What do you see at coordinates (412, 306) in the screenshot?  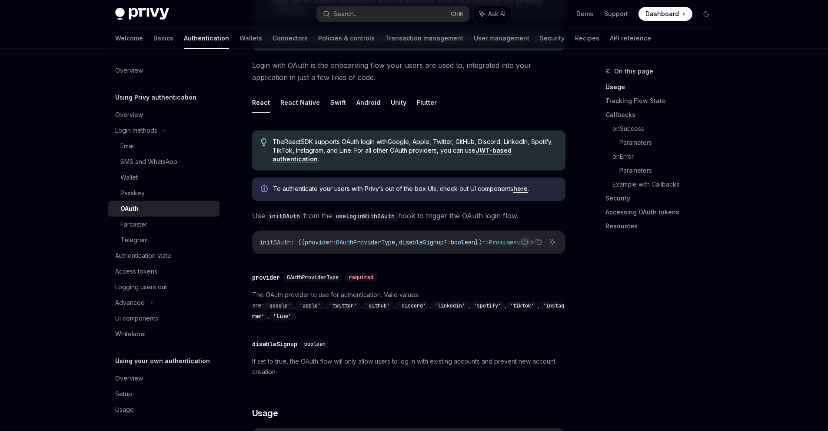 I see `code: 'discord'` at bounding box center [412, 306].